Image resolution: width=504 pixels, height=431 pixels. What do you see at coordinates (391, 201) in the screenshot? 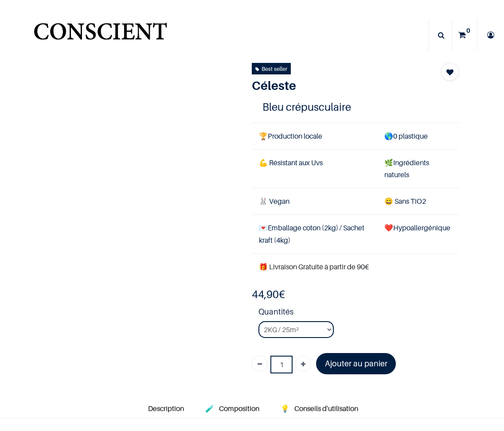
I see `span: 😄 S` at bounding box center [391, 201].